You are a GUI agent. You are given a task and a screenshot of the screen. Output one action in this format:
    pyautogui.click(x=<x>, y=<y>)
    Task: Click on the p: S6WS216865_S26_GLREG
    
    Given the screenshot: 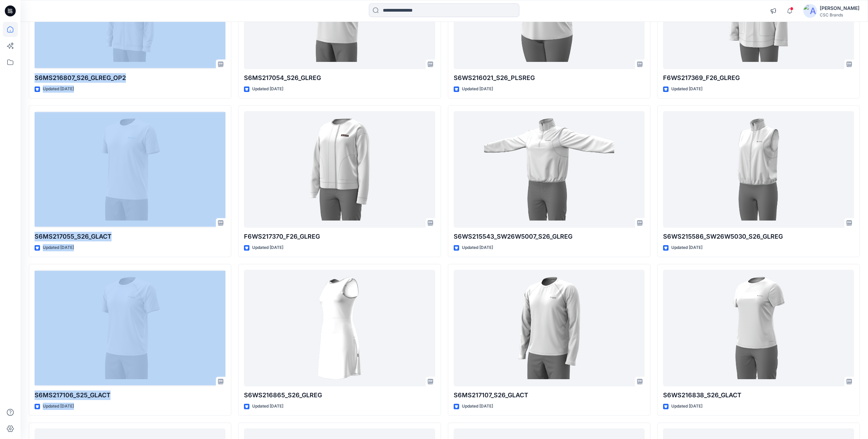 What is the action you would take?
    pyautogui.click(x=339, y=395)
    